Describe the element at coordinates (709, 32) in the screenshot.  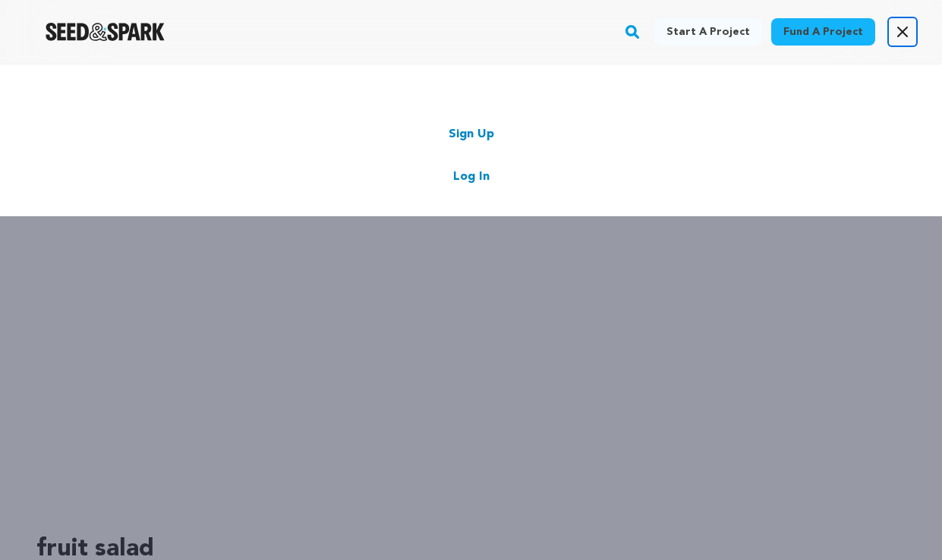
I see `a: Start a project` at that location.